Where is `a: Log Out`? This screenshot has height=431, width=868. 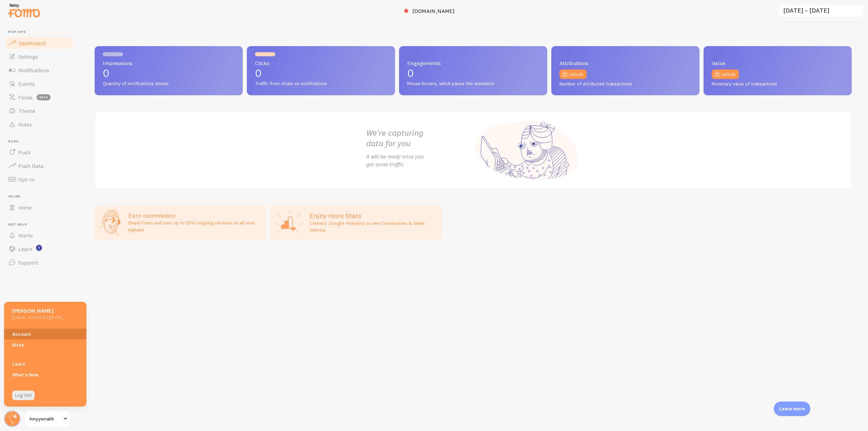 a: Log Out is located at coordinates (24, 395).